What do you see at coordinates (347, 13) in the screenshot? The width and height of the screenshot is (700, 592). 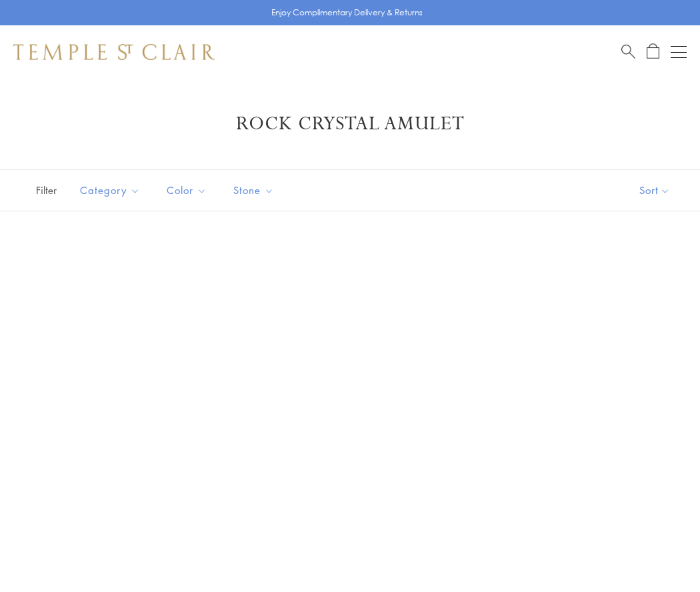 I see `p: Enjoy Complimentary Delivery & Returns` at bounding box center [347, 13].